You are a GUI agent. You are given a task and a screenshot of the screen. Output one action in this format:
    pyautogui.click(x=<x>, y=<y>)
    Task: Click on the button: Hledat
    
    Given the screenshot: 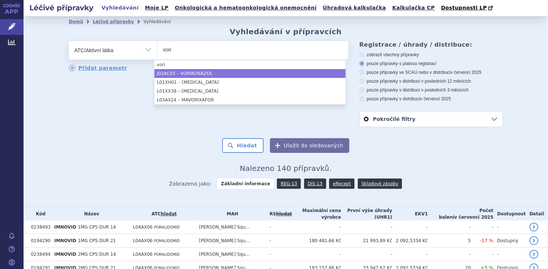 What is the action you would take?
    pyautogui.click(x=243, y=146)
    